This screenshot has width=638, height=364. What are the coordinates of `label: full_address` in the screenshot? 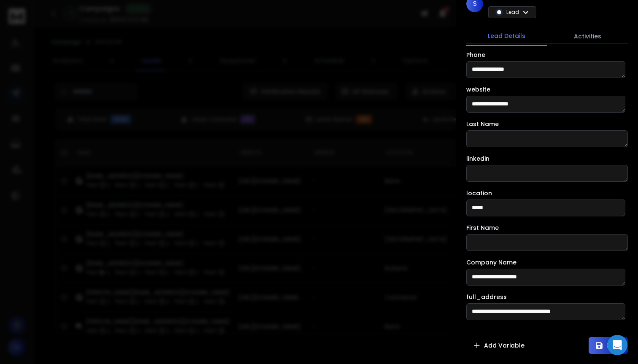 It's located at (486, 297).